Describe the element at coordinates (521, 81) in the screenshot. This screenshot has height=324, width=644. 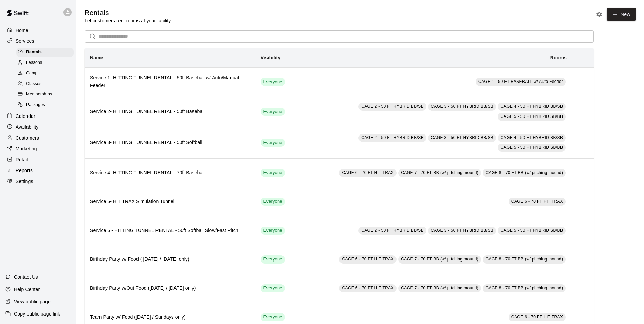
I see `span: CAGE 1 - 50 FT BASEBALL w/ Auto Feeder` at that location.